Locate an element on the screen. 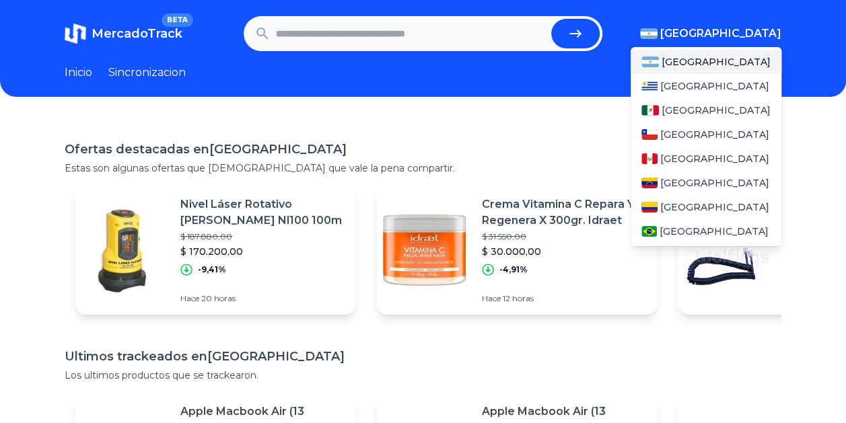 The image size is (846, 423). p: -4,91% is located at coordinates (513, 270).